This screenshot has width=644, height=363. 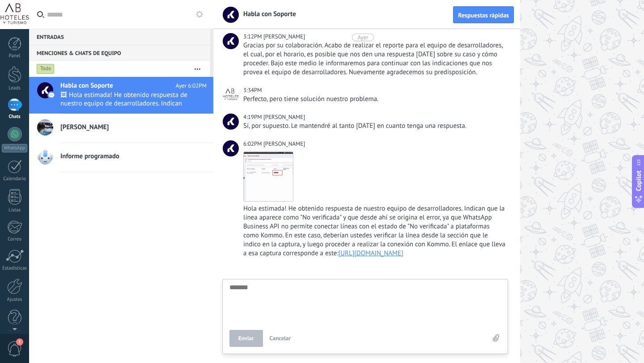 What do you see at coordinates (101, 55) in the screenshot?
I see `img: tab_keywords_by_traffic_grey.svg` at bounding box center [101, 55].